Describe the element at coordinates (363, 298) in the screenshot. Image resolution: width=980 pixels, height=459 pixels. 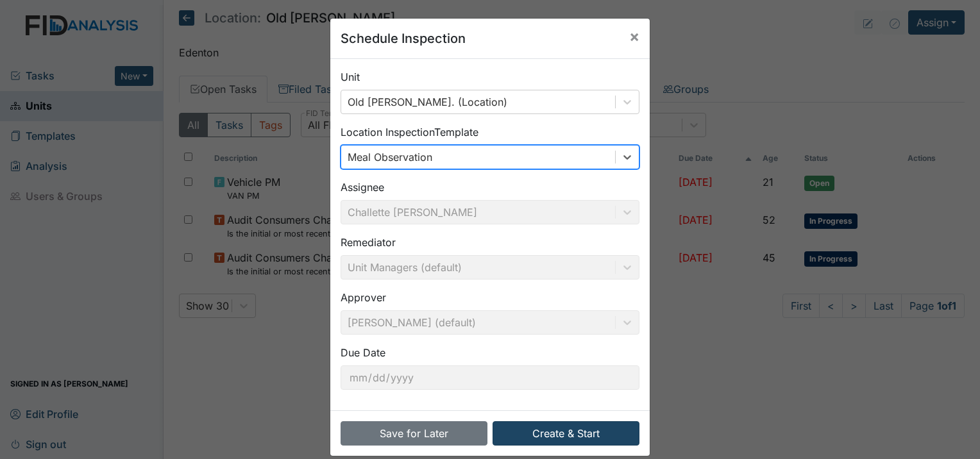
I see `label: Approver` at that location.